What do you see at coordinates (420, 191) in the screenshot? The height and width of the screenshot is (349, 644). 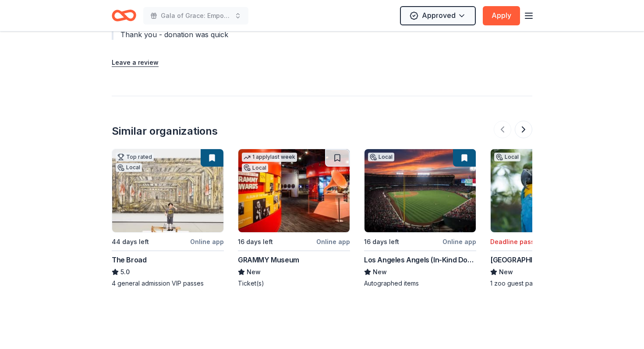 I see `img: Image for Los Angeles Angels (In-Kind Donation)` at bounding box center [420, 191].